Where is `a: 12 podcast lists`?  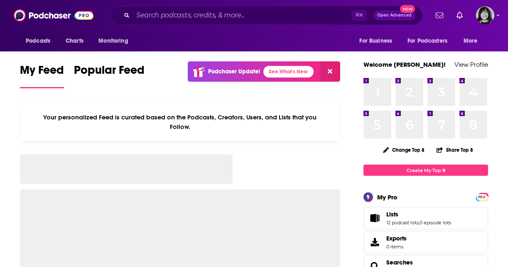
a: 12 podcast lists is located at coordinates (402, 223).